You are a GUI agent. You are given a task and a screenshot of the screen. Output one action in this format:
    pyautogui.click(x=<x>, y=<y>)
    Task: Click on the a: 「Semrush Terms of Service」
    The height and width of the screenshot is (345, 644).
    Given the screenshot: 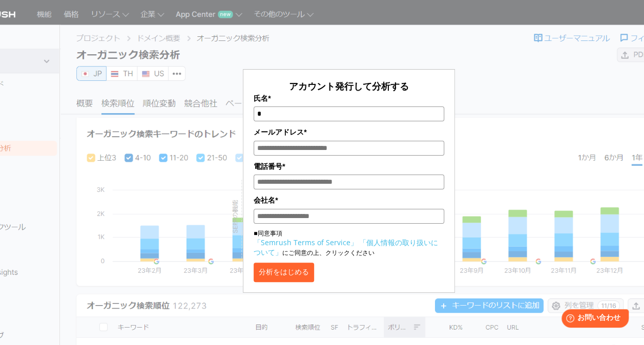 What is the action you would take?
    pyautogui.click(x=305, y=242)
    